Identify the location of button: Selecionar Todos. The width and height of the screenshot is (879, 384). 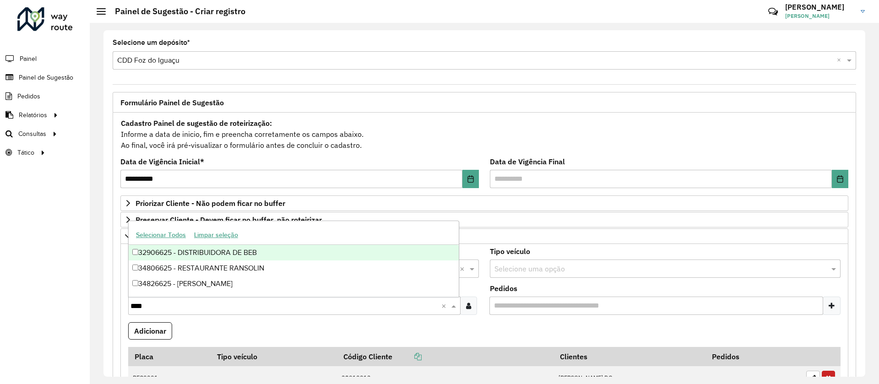
(161, 235).